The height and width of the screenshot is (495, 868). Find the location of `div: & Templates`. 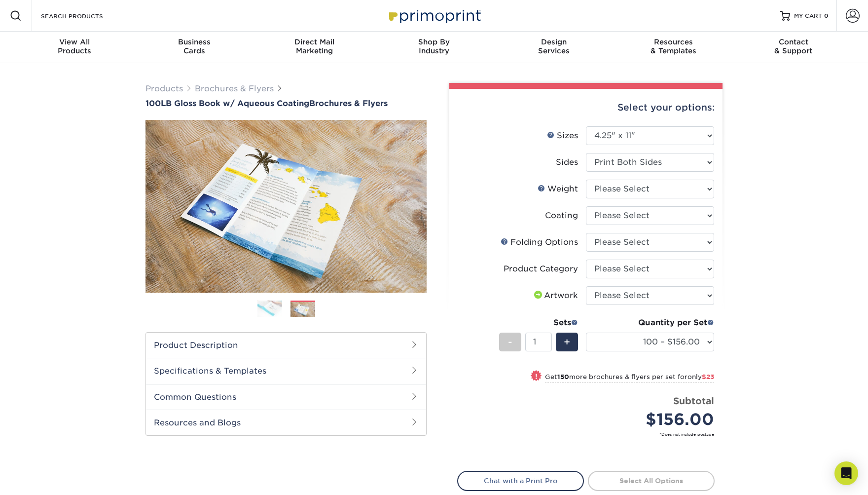

div: & Templates is located at coordinates (673, 46).